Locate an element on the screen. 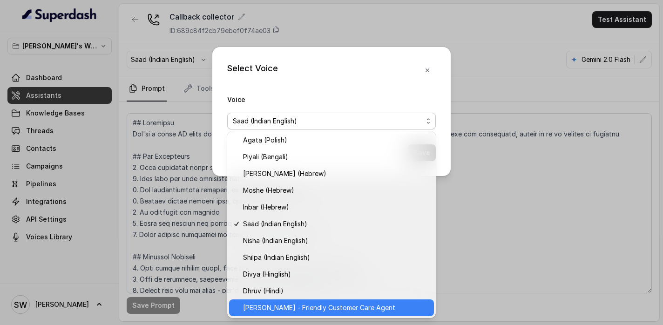 This screenshot has height=325, width=663. span: Dhruv (Hindi) is located at coordinates (336, 291).